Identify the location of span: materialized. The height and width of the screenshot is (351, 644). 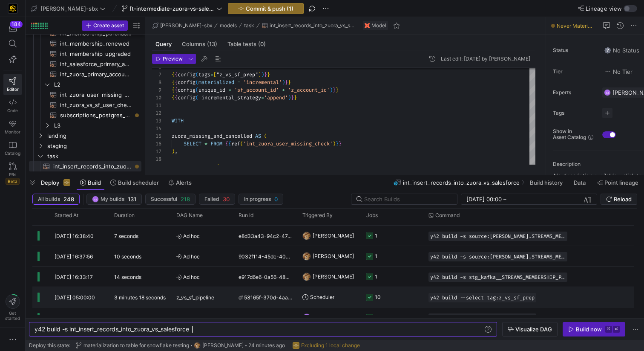
(216, 82).